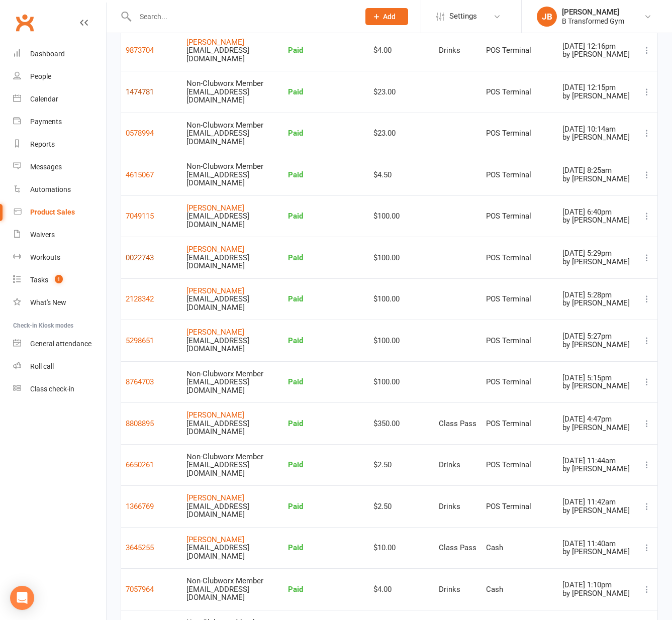 The image size is (672, 620). What do you see at coordinates (60, 212) in the screenshot?
I see `a: Product Sales` at bounding box center [60, 212].